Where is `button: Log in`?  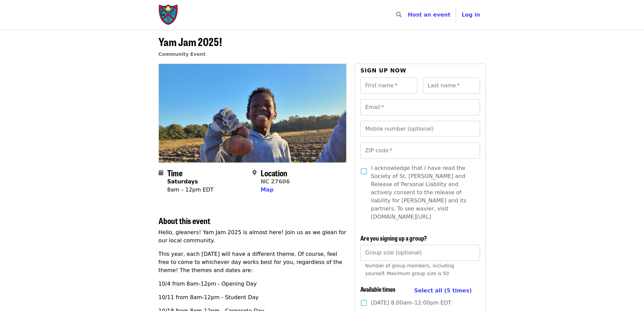 button: Log in is located at coordinates (471, 15).